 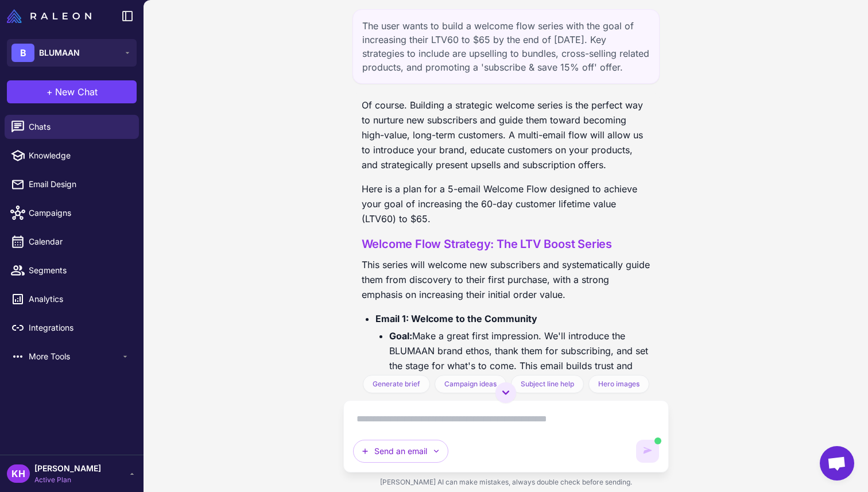 I want to click on a: Email Design, so click(x=72, y=184).